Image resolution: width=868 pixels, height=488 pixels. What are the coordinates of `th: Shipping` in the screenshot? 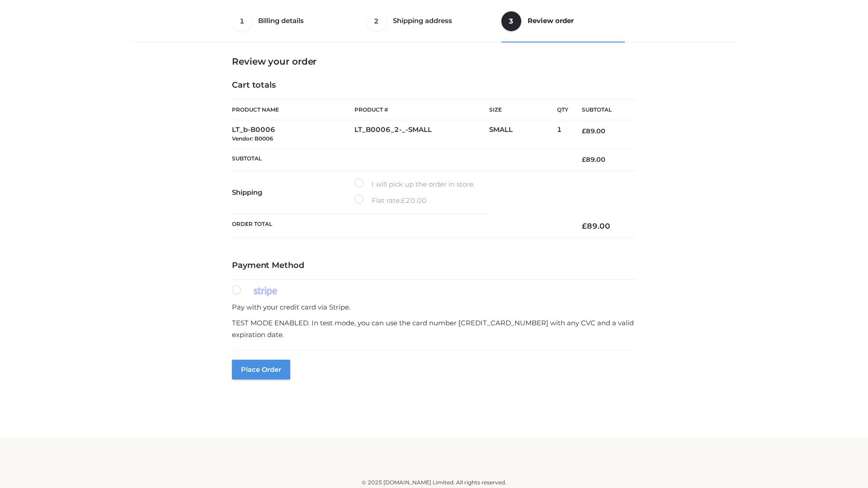 It's located at (293, 192).